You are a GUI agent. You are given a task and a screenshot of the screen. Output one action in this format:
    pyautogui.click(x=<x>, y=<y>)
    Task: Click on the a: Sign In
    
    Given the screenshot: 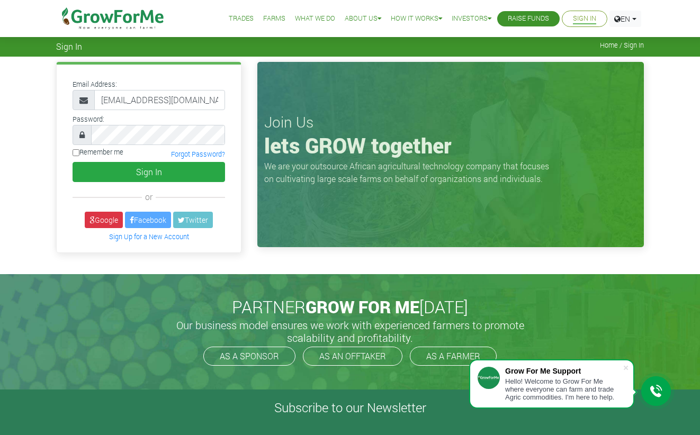 What is the action you would take?
    pyautogui.click(x=585, y=19)
    